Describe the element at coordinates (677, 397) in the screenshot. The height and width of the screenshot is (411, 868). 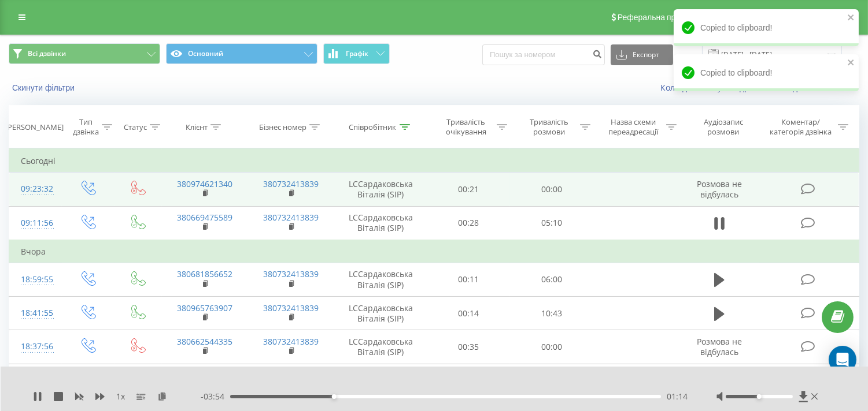
I see `span: 01:14` at that location.